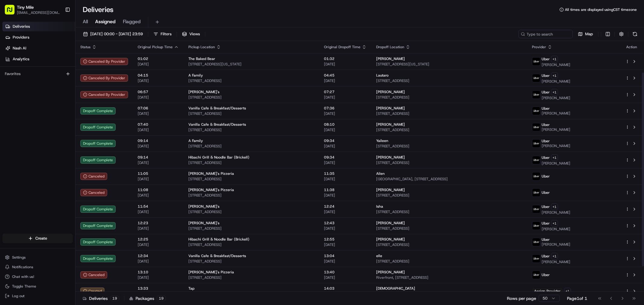  I want to click on span: Dropoff Location, so click(390, 47).